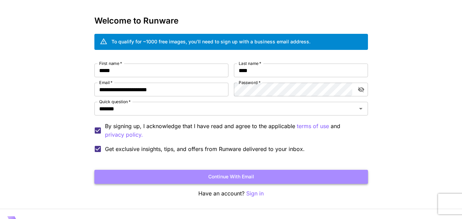 This screenshot has height=219, width=462. What do you see at coordinates (231, 177) in the screenshot?
I see `button: Continue with email` at bounding box center [231, 177].